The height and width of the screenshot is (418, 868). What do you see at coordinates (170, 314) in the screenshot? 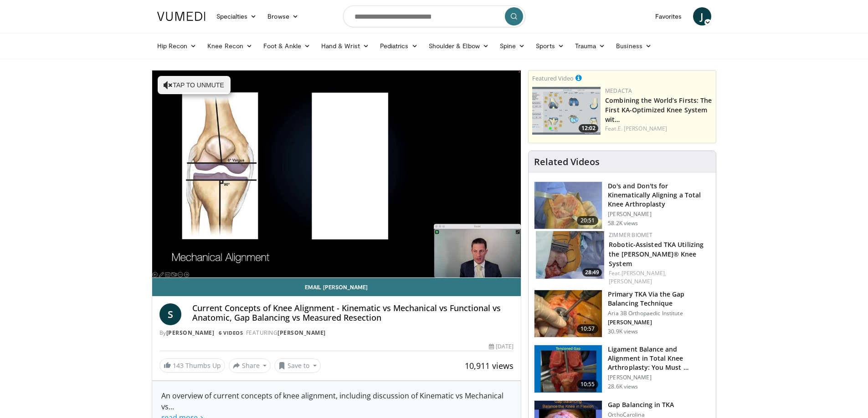
I see `a: S` at bounding box center [170, 314].